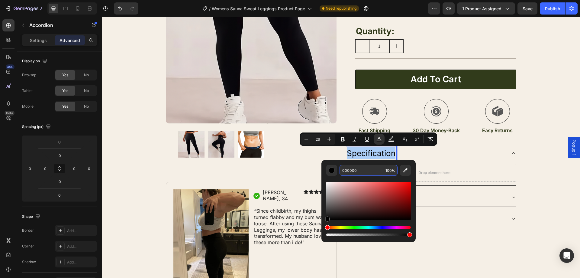 The height and width of the screenshot is (278, 580). I want to click on span: Popup 1, so click(473, 130).